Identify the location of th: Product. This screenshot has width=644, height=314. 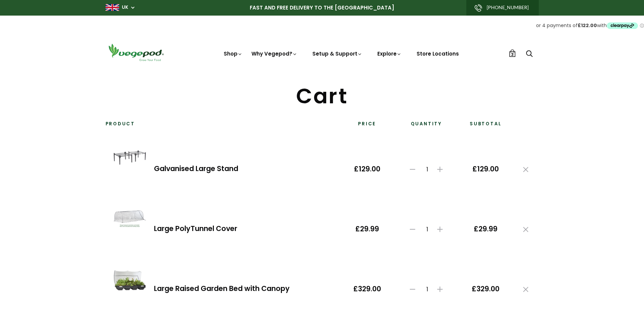
(223, 127).